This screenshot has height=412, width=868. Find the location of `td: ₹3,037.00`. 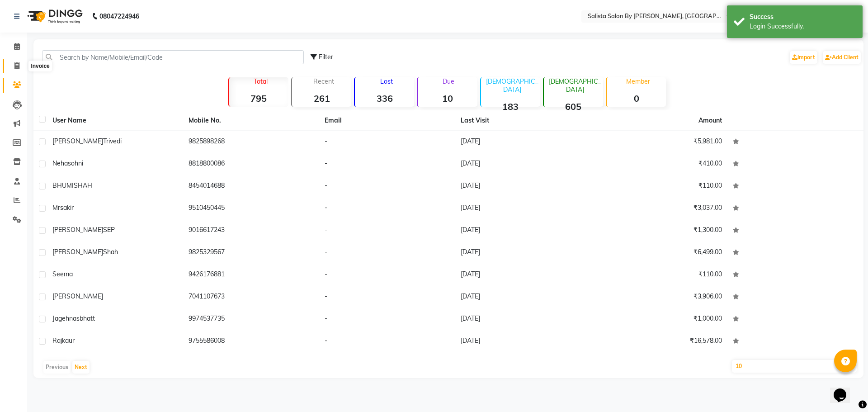

td: ₹3,037.00 is located at coordinates (659, 208).